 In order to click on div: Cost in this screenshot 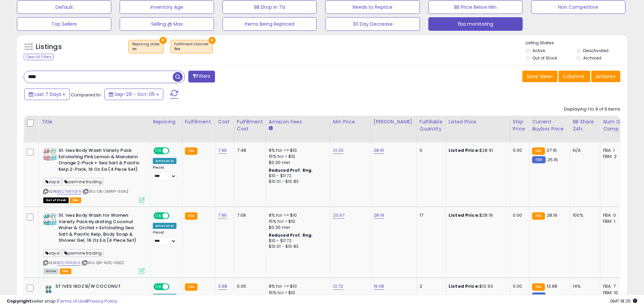, I will do `click(224, 122)`.